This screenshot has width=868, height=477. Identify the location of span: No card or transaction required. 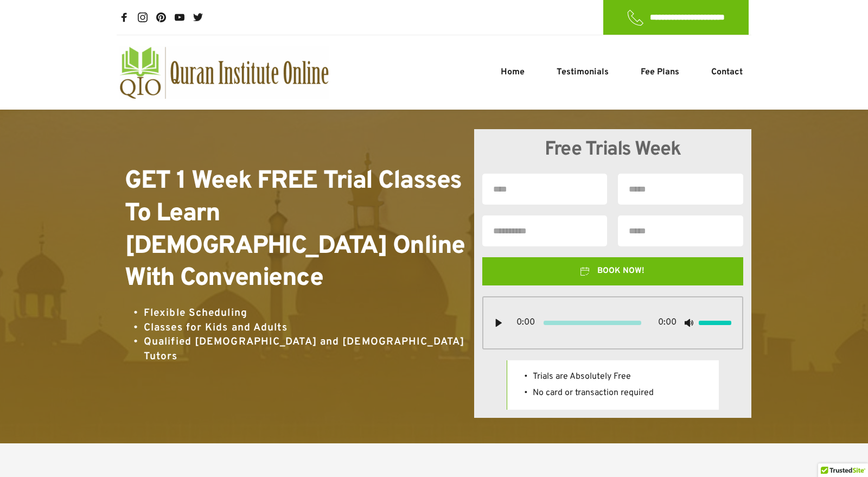
(593, 393).